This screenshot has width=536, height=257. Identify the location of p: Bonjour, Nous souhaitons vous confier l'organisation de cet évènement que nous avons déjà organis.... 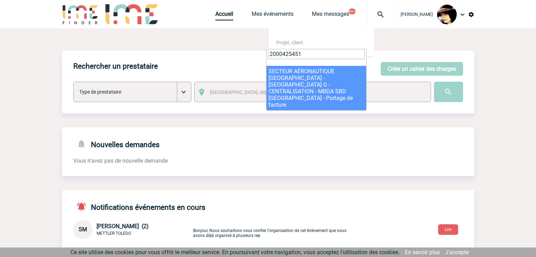
(276, 230).